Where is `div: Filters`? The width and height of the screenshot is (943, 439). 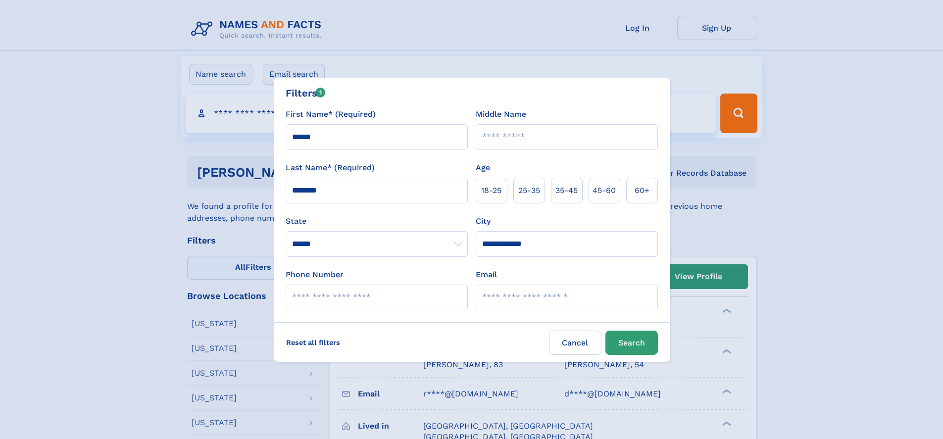 div: Filters is located at coordinates (305, 93).